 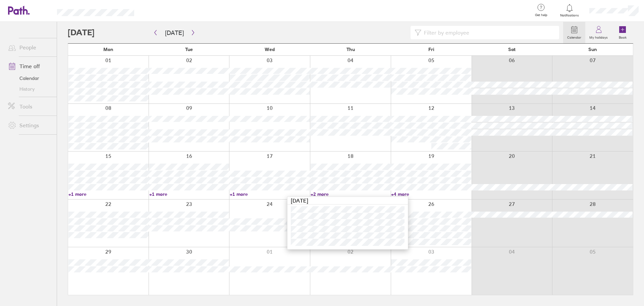 I want to click on a: +4 more, so click(x=431, y=194).